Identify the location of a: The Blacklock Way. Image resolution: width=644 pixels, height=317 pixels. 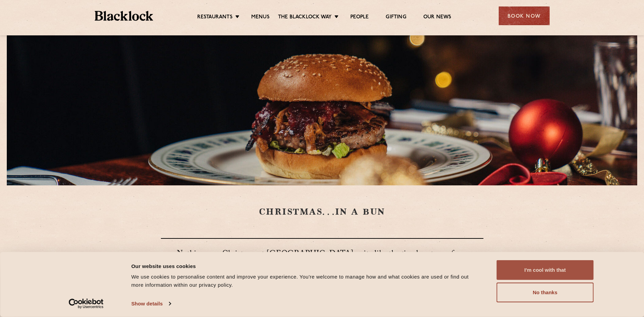
(305, 18).